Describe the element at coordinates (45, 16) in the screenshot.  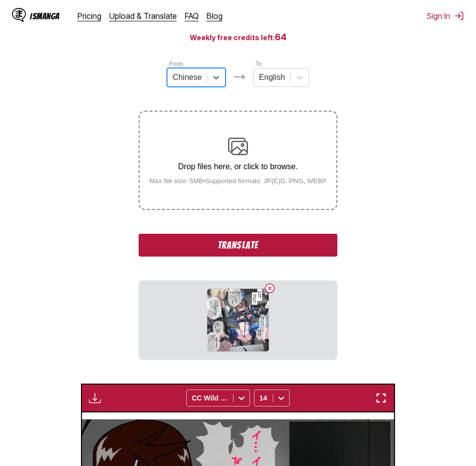
I see `a: IsManga LogoIsManga` at that location.